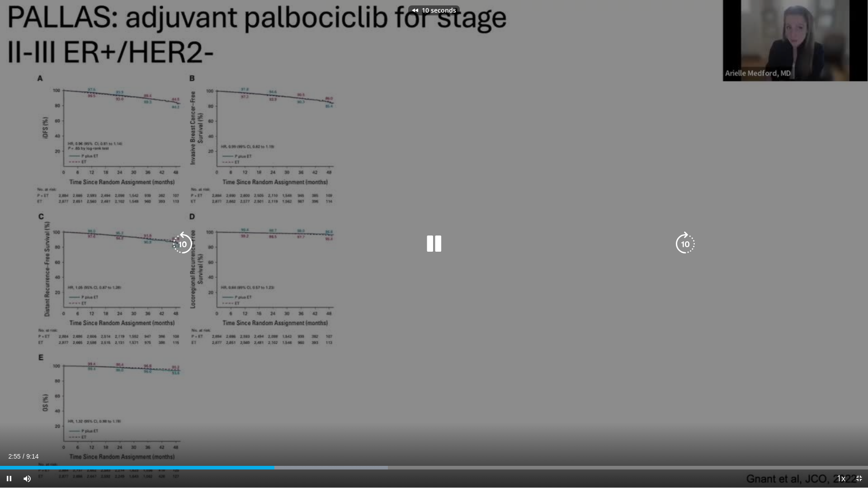 This screenshot has height=488, width=868. What do you see at coordinates (32, 456) in the screenshot?
I see `span: 9:14` at bounding box center [32, 456].